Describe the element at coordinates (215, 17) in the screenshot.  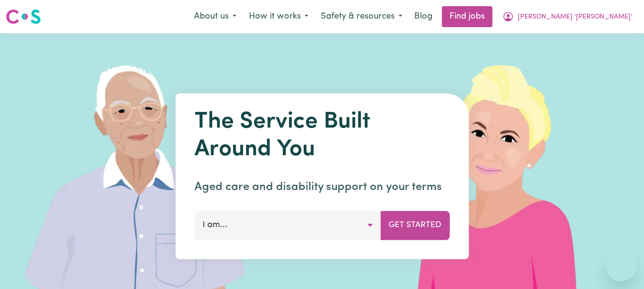
I see `button: About us` at that location.